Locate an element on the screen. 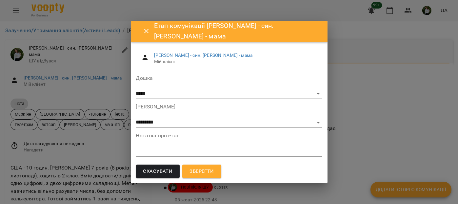 Image resolution: width=458 pixels, height=204 pixels. span: Мій клієнт is located at coordinates (236, 62).